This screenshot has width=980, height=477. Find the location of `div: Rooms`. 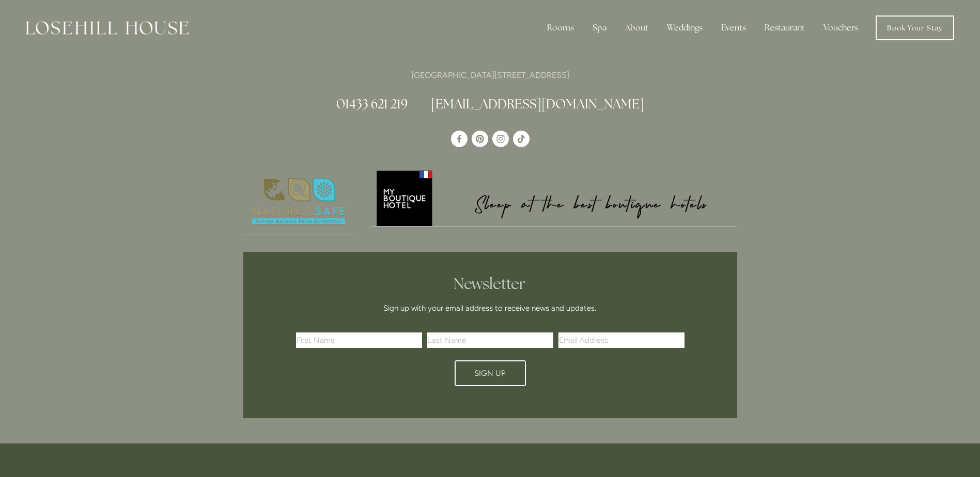

div: Rooms is located at coordinates (560, 28).